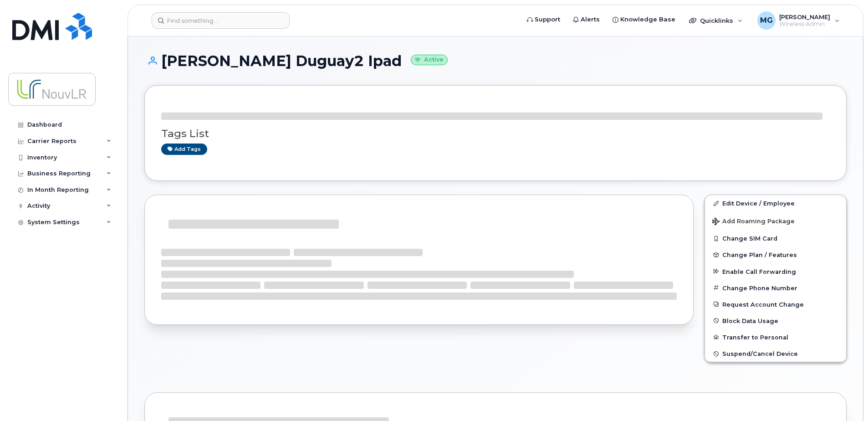  Describe the element at coordinates (776, 239) in the screenshot. I see `button: Change SIM Card` at that location.